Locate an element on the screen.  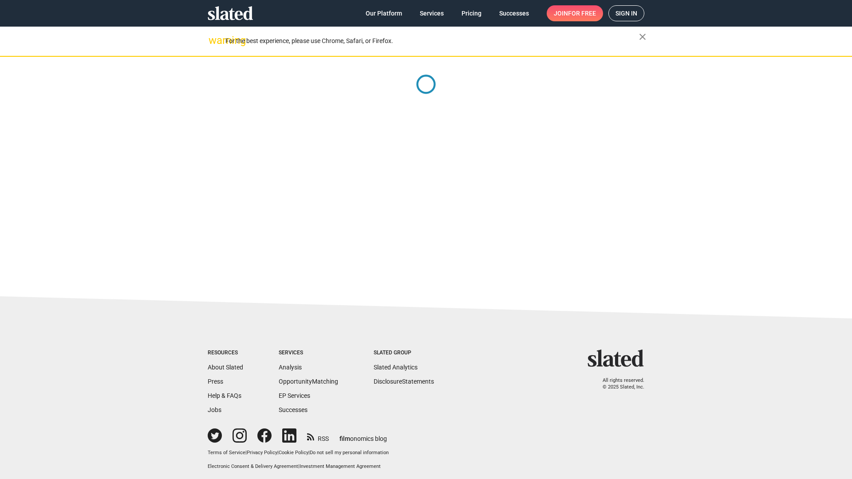
a: Electronic Consent & Delivery Agreement is located at coordinates (253, 466).